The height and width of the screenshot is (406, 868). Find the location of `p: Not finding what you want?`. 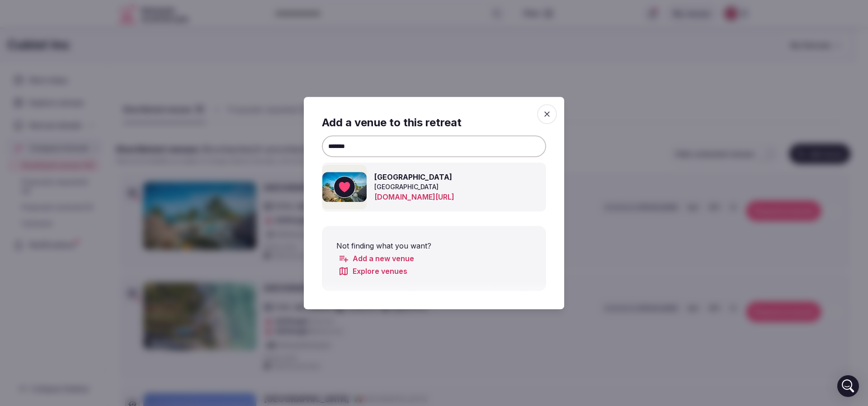

p: Not finding what you want? is located at coordinates (434, 246).